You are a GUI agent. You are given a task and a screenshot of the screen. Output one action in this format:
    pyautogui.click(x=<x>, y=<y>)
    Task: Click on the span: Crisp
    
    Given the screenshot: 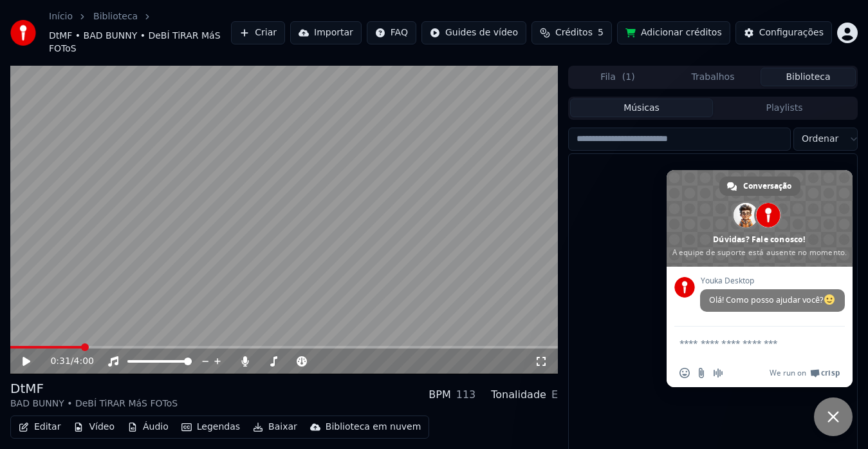 What is the action you would take?
    pyautogui.click(x=830, y=373)
    